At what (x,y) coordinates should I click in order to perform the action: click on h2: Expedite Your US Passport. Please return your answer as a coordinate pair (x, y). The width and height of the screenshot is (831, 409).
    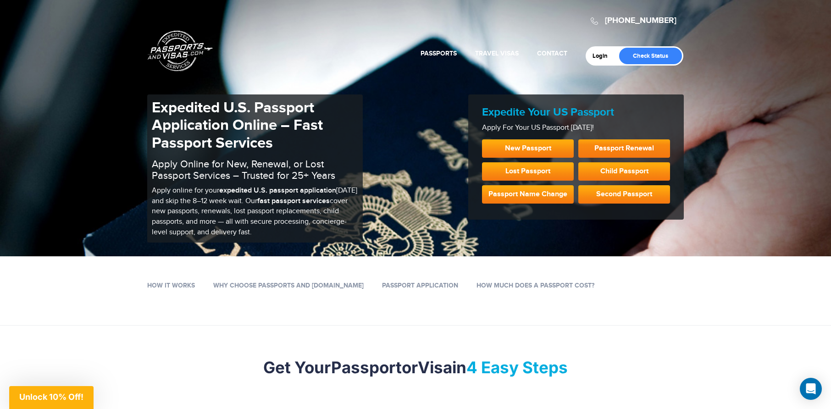
    Looking at the image, I should click on (576, 112).